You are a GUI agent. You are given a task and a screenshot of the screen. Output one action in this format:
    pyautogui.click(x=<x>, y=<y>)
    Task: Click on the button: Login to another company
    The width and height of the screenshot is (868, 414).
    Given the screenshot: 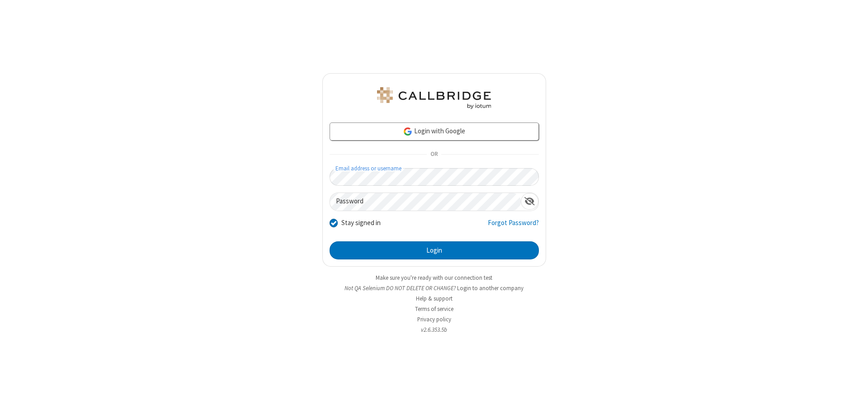 What is the action you would take?
    pyautogui.click(x=490, y=288)
    